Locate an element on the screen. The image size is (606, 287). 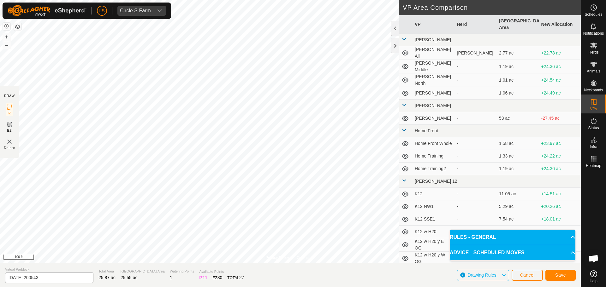
button: Map Layers is located at coordinates (18, 27).